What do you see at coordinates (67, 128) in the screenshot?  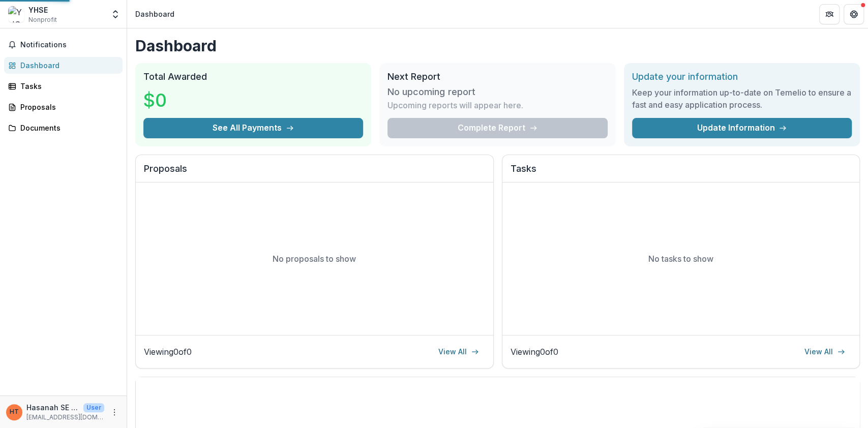 I see `div: Documents` at bounding box center [67, 128].